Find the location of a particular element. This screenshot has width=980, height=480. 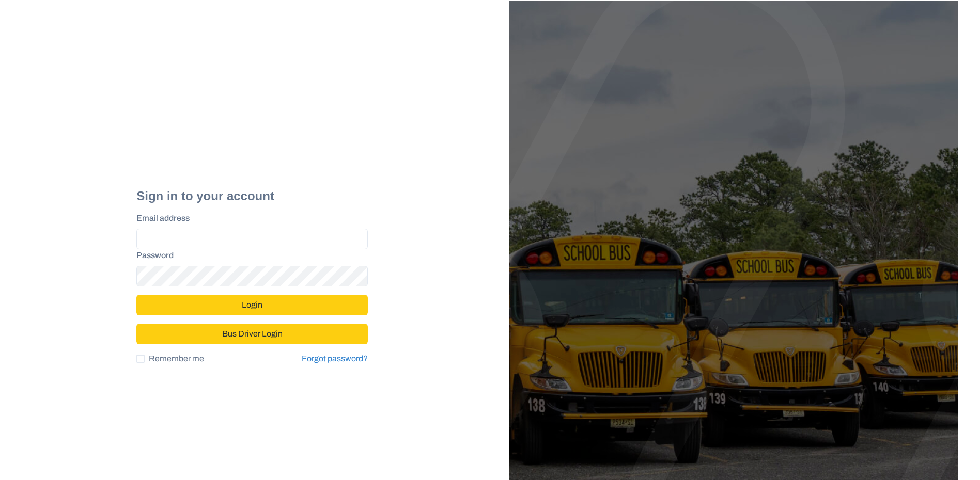

button: Login is located at coordinates (252, 305).